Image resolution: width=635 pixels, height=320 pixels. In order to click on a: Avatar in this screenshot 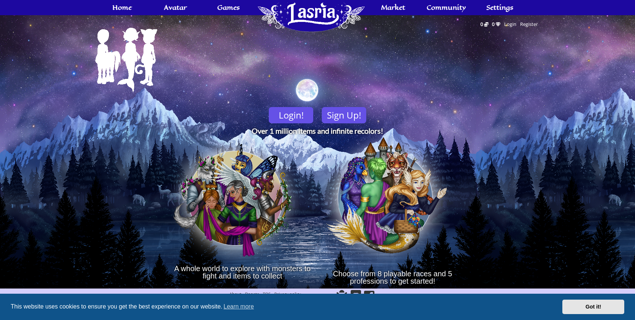, I will do `click(128, 91)`.